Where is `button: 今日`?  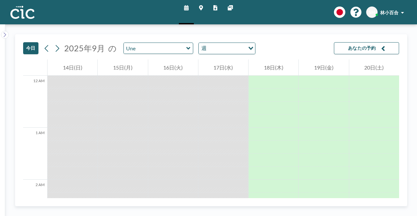 button: 今日 is located at coordinates (31, 48).